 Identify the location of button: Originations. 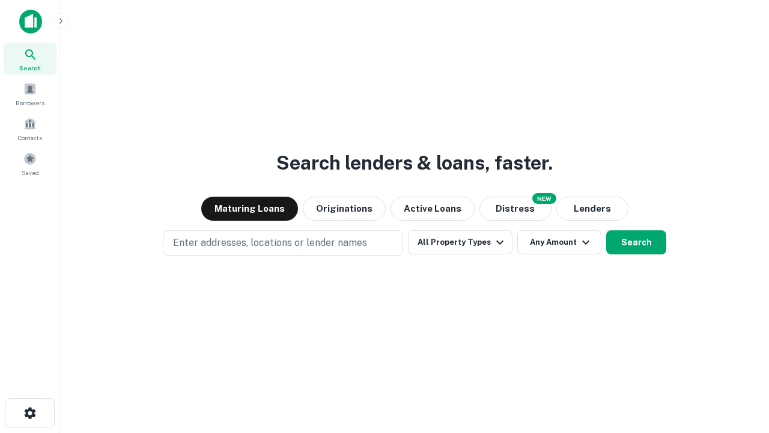
(344, 209).